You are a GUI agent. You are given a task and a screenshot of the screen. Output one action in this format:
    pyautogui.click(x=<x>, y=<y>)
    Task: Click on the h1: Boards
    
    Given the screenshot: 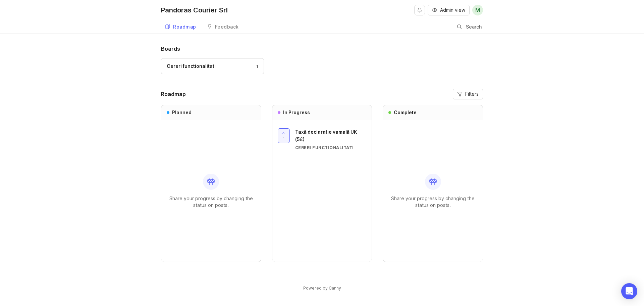 What is the action you would take?
    pyautogui.click(x=322, y=49)
    